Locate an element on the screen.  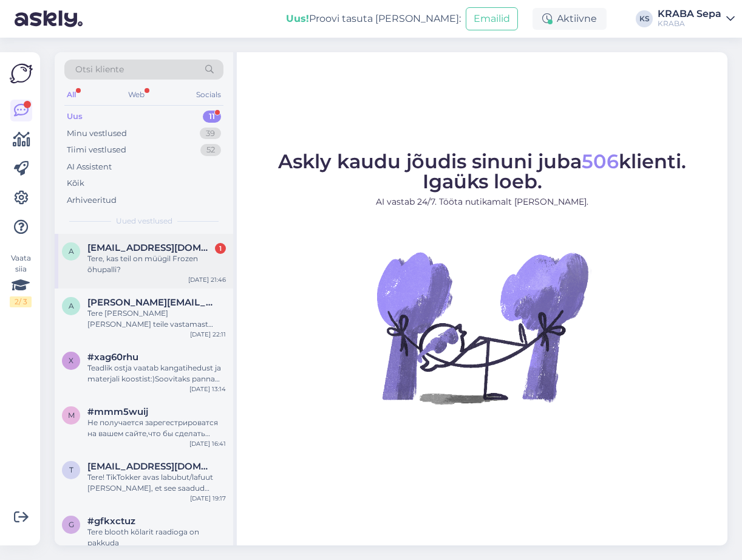
span: thomaskristenk@gmail.com is located at coordinates (150, 467).